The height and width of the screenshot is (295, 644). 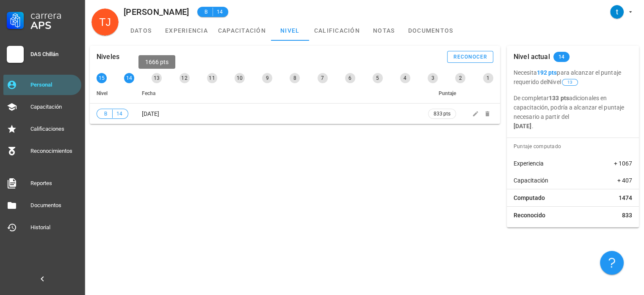 What do you see at coordinates (113, 93) in the screenshot?
I see `th: Nivel` at bounding box center [113, 93].